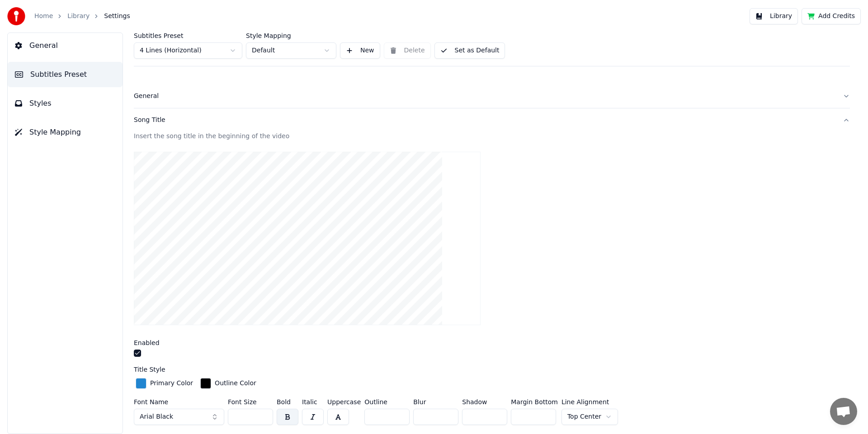 The height and width of the screenshot is (434, 868). What do you see at coordinates (65, 104) in the screenshot?
I see `button: Styles` at bounding box center [65, 104].